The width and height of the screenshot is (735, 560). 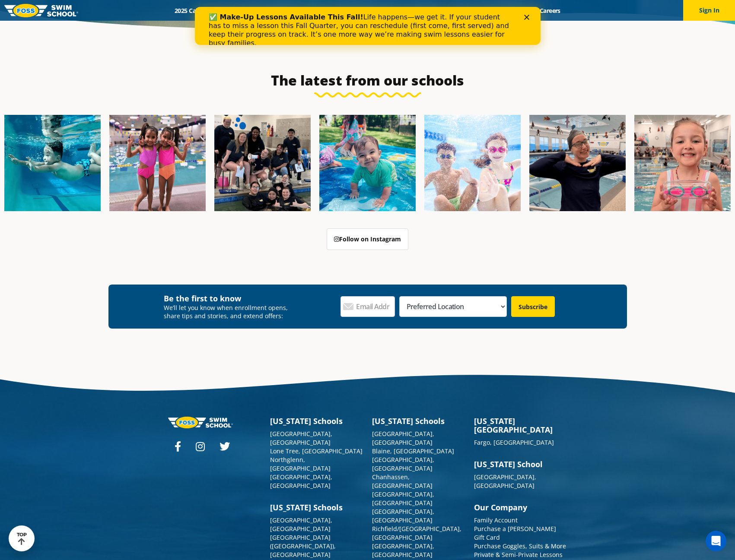 What do you see at coordinates (21, 538) in the screenshot?
I see `div: TOP` at bounding box center [21, 538].